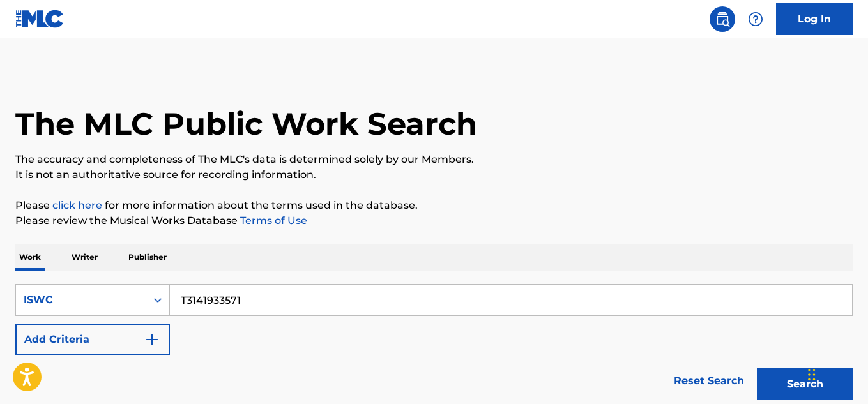 The image size is (868, 404). What do you see at coordinates (30, 257) in the screenshot?
I see `p: Work` at bounding box center [30, 257].